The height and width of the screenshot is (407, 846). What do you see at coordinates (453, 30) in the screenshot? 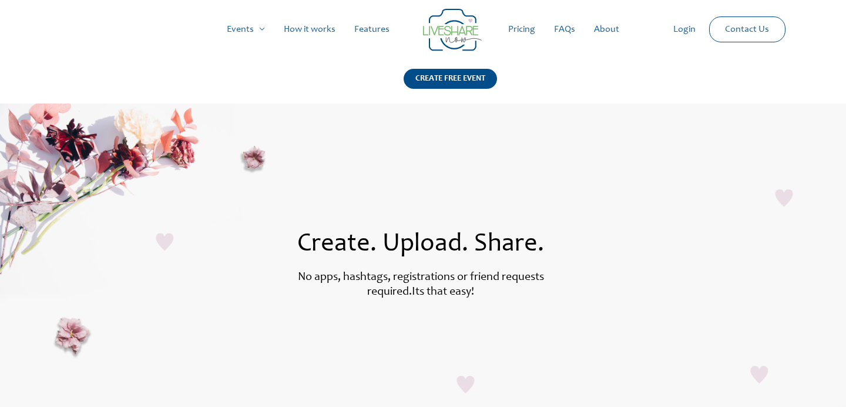
I see `img: LiveShare logo - Capture & Share Event Memories` at bounding box center [453, 30].